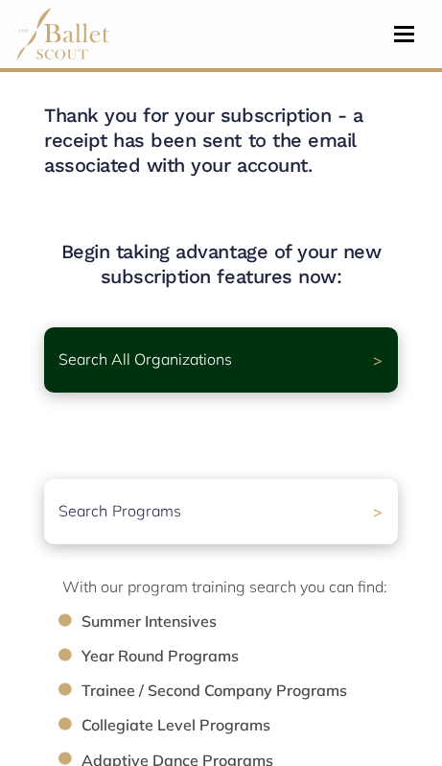 The width and height of the screenshot is (442, 766). What do you see at coordinates (250, 622) in the screenshot?
I see `li: Summer Intensives` at bounding box center [250, 622].